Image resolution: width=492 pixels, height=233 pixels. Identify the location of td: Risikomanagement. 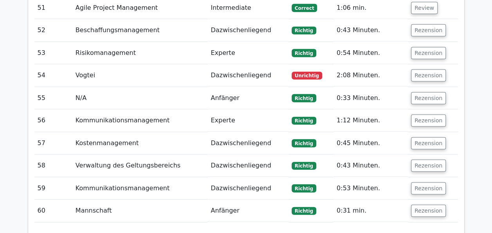
(140, 53).